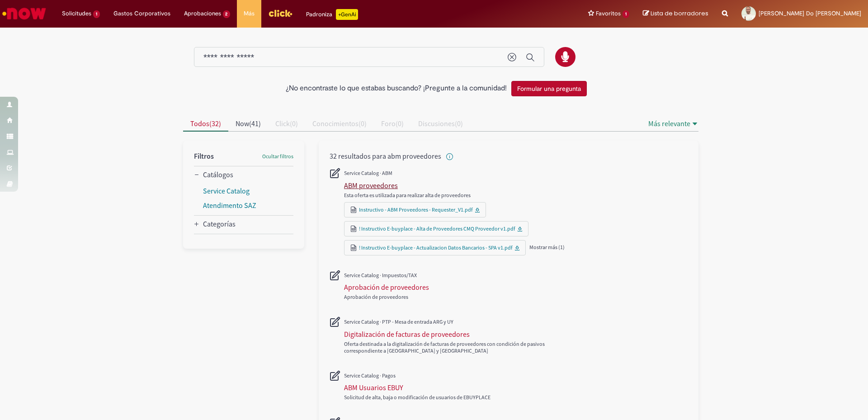  Describe the element at coordinates (608, 14) in the screenshot. I see `span: Favoritos` at that location.